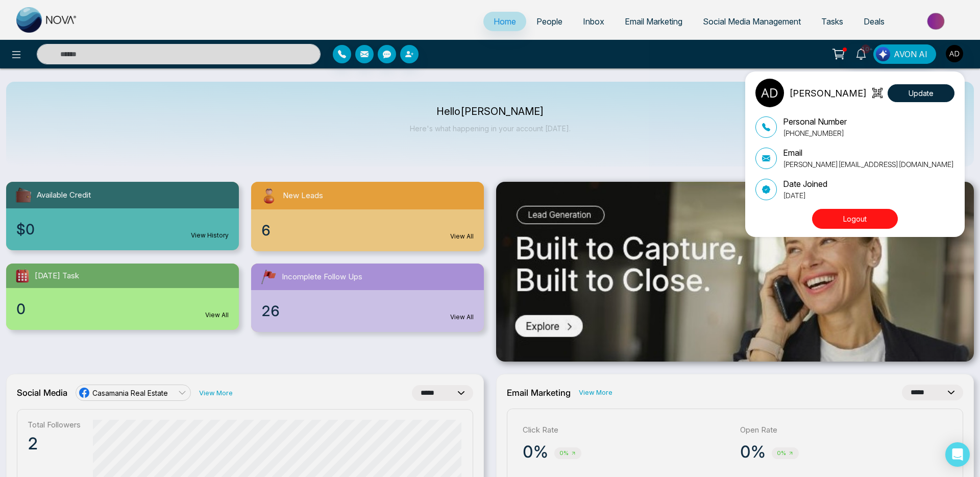 The width and height of the screenshot is (980, 477). Describe the element at coordinates (814, 121) in the screenshot. I see `p: Personal Number` at that location.